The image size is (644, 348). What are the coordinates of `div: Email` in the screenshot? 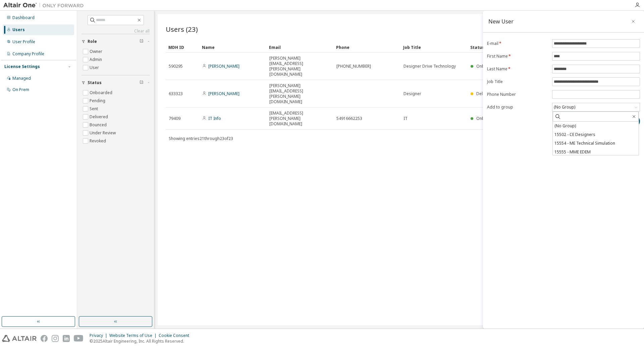 It's located at (299, 48).